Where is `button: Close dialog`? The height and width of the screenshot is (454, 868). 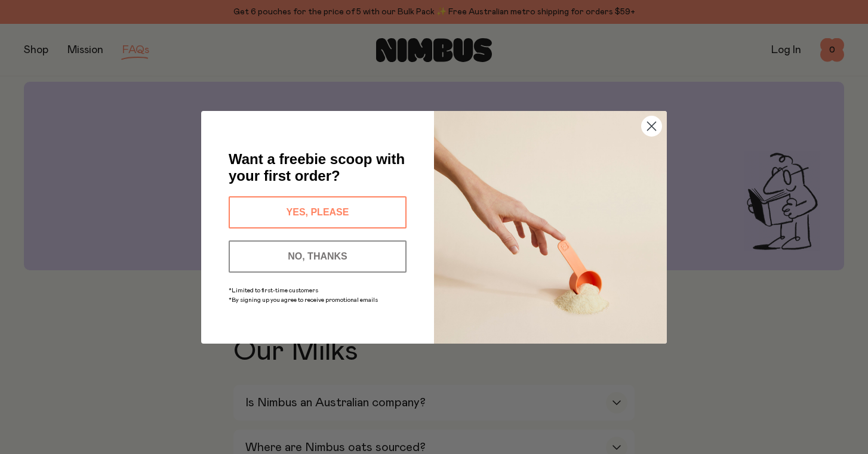
button: Close dialog is located at coordinates (651, 126).